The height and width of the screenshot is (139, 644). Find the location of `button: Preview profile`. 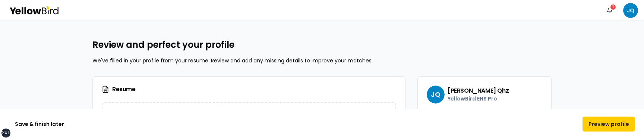

button: Preview profile is located at coordinates (609, 124).